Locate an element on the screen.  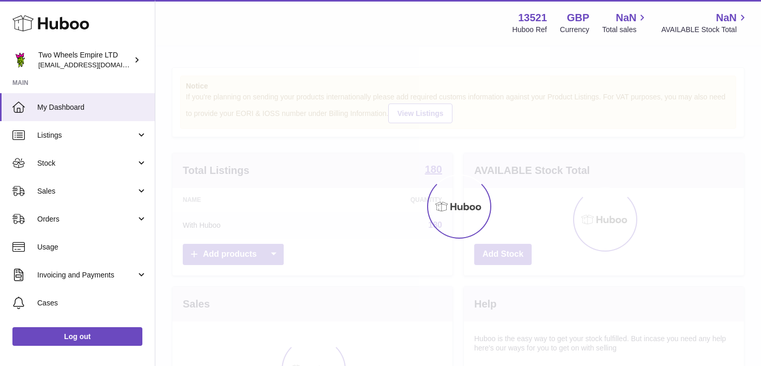
div: Currency is located at coordinates (574, 29).